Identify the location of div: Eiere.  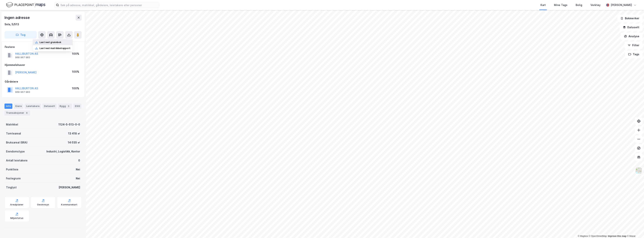
(19, 106).